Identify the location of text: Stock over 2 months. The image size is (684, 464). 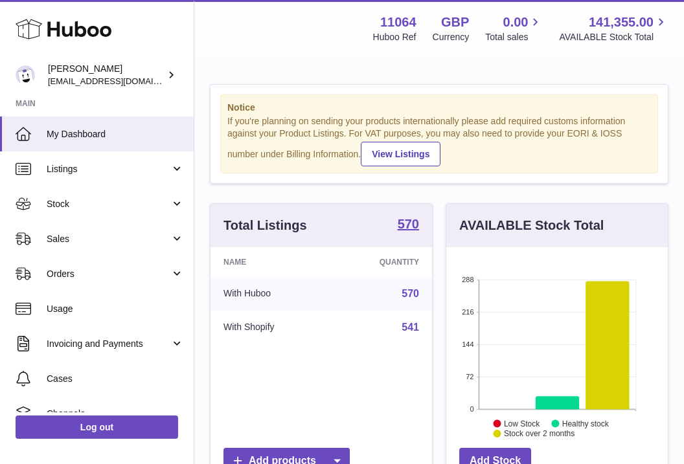
(539, 434).